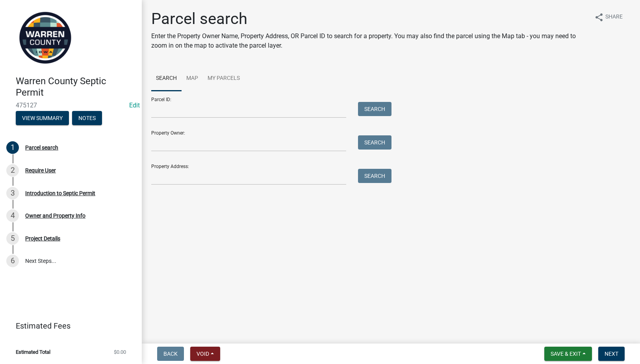 The width and height of the screenshot is (640, 364). Describe the element at coordinates (13, 216) in the screenshot. I see `div: 4` at that location.